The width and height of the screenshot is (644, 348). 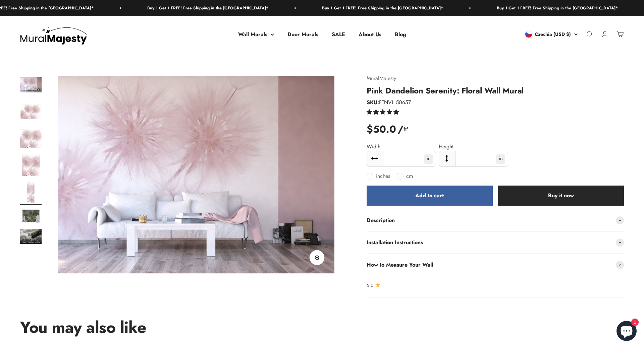 What do you see at coordinates (385, 130) in the screenshot?
I see `span: 50.0` at bounding box center [385, 130].